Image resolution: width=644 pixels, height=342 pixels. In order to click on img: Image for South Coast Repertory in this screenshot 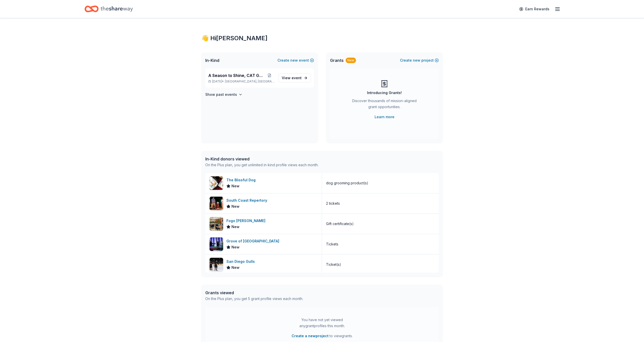, I will do `click(216, 204)`.